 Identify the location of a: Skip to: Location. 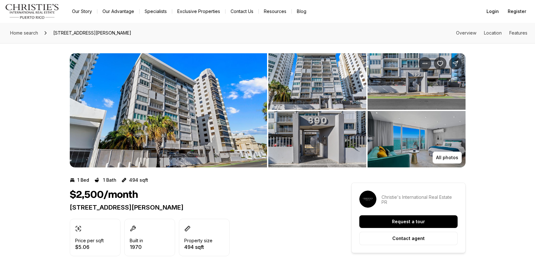
(493, 33).